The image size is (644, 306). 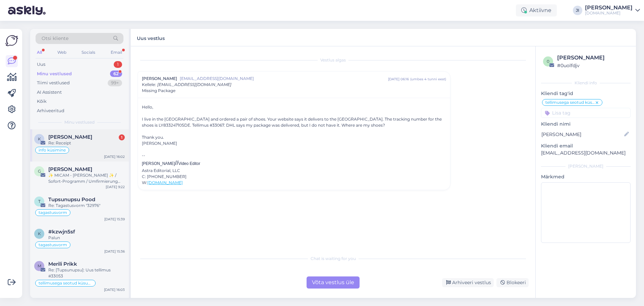 What do you see at coordinates (40, 265) in the screenshot?
I see `span: M` at bounding box center [40, 265].